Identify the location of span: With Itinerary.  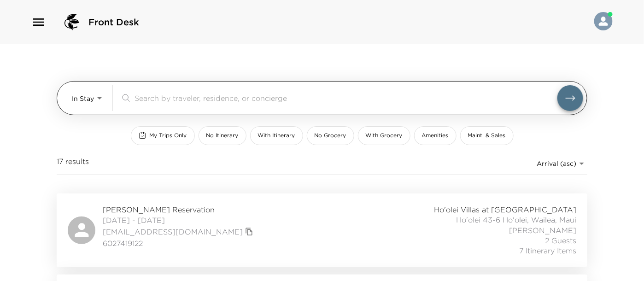
(276, 135).